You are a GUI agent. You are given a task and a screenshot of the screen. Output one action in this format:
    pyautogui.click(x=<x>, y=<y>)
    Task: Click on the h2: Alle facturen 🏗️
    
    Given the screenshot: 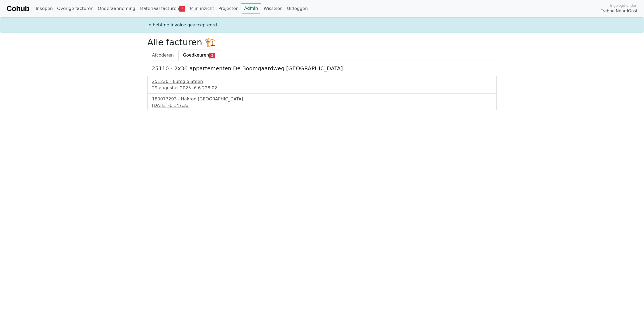 What is the action you would take?
    pyautogui.click(x=322, y=42)
    